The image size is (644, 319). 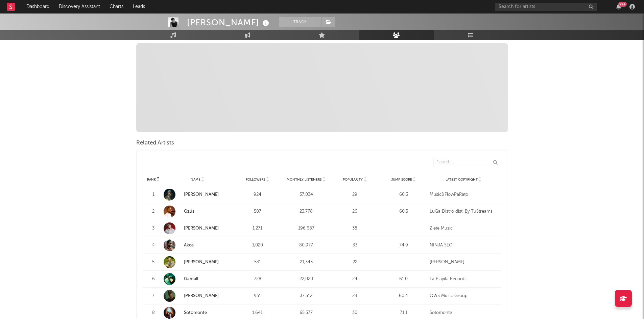 I want to click on div: 22, so click(x=355, y=262).